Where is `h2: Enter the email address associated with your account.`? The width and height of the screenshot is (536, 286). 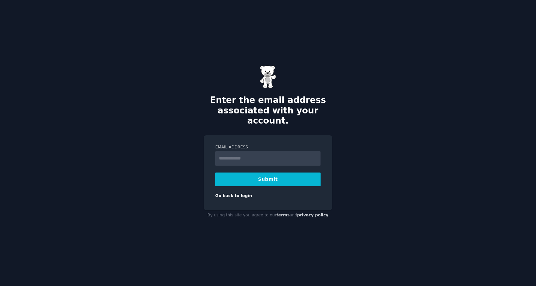
h2: Enter the email address associated with your account. is located at coordinates (268, 111).